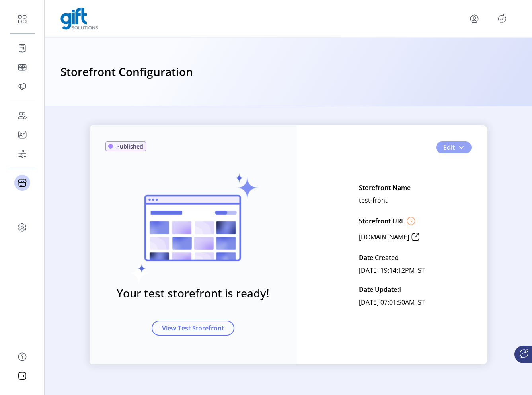 The width and height of the screenshot is (532, 395). What do you see at coordinates (474, 18) in the screenshot?
I see `button: menu` at bounding box center [474, 18].